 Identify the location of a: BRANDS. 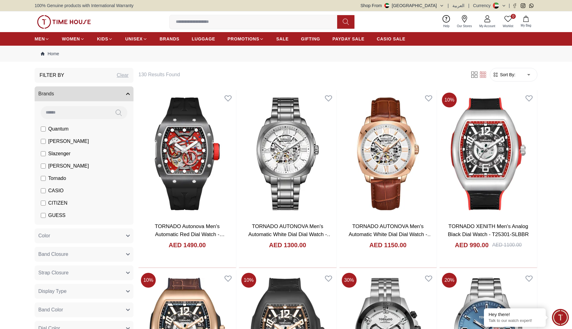
(170, 39).